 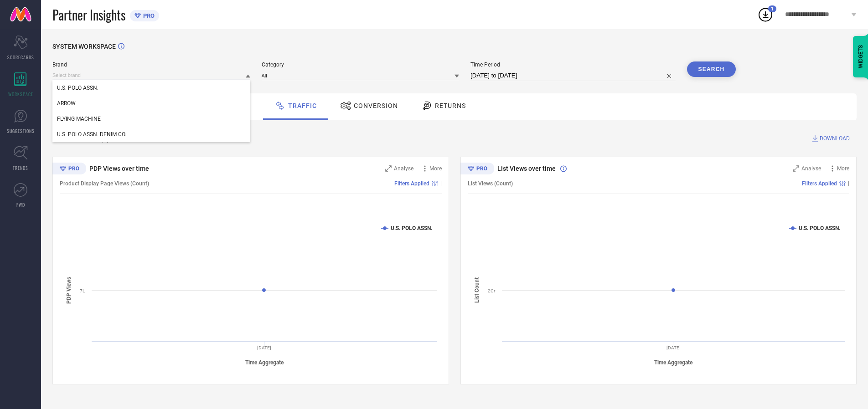 What do you see at coordinates (766, 14) in the screenshot?
I see `div: Open download list` at bounding box center [766, 14].